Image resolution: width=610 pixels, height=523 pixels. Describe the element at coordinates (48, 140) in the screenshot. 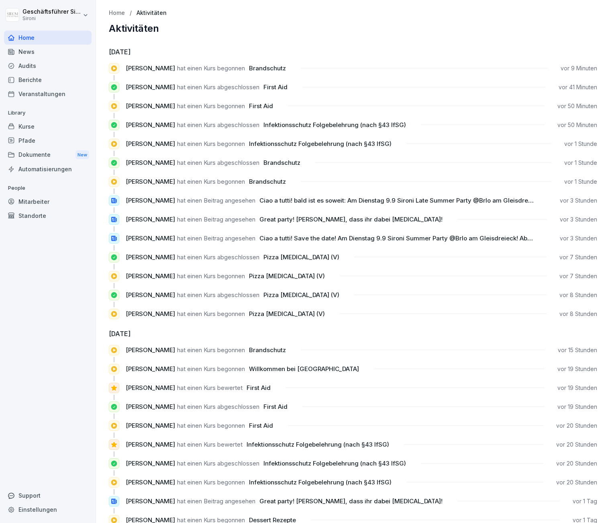

I see `div: Pfade` at that location.